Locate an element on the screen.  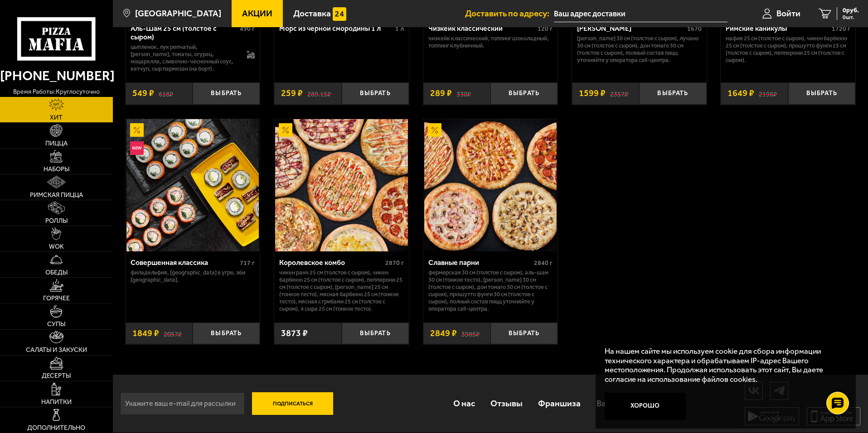
span: 3873 ₽ is located at coordinates (294, 333).